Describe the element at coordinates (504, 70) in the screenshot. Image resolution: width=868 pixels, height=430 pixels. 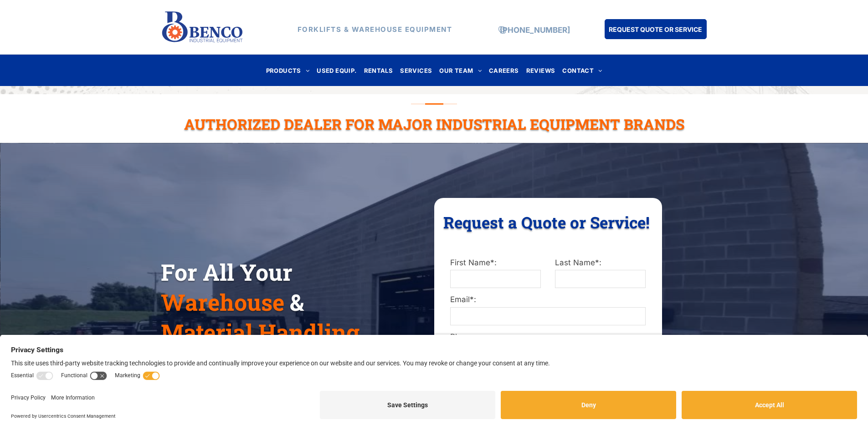
I see `a: CAREERS` at that location.